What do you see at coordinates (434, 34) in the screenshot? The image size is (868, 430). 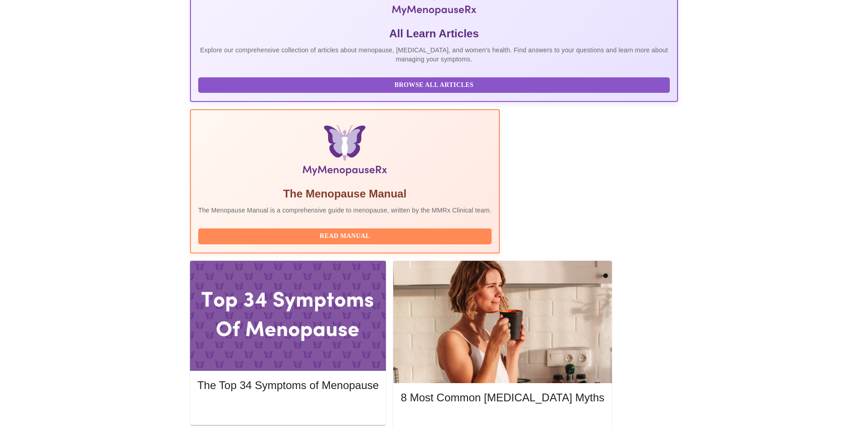 I see `h5: All Learn Articles` at bounding box center [434, 34].